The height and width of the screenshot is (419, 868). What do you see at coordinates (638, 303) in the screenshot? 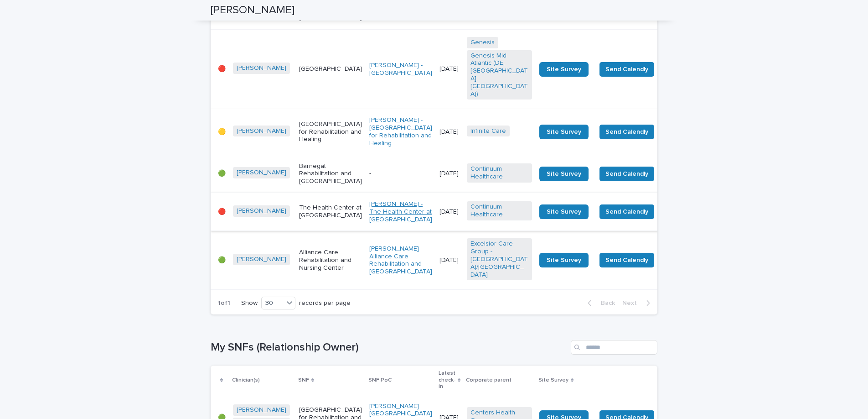
I see `button: Next` at bounding box center [638, 303].